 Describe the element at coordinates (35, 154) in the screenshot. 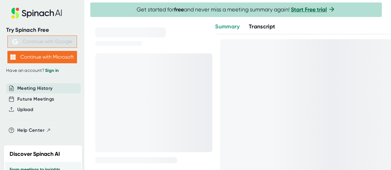

I see `h2: Discover Spinach AI` at that location.